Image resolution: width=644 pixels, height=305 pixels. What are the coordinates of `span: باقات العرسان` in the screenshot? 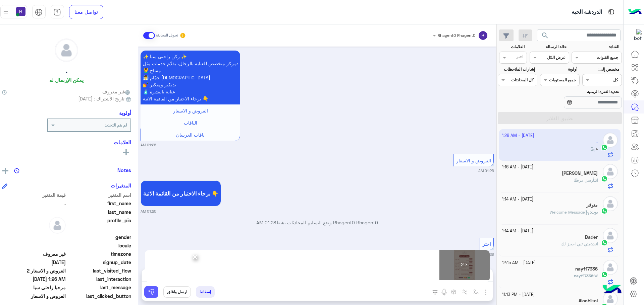 It's located at (190, 135).